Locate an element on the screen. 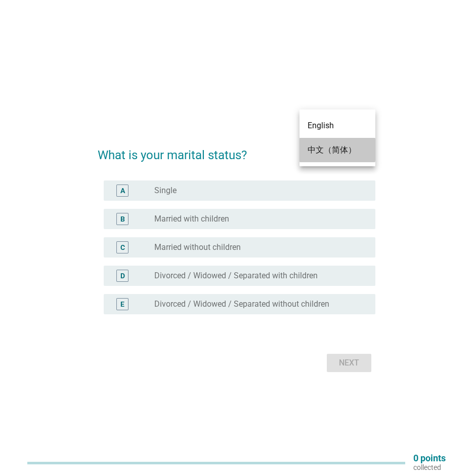 This screenshot has width=473, height=476. div: A is located at coordinates (123, 190).